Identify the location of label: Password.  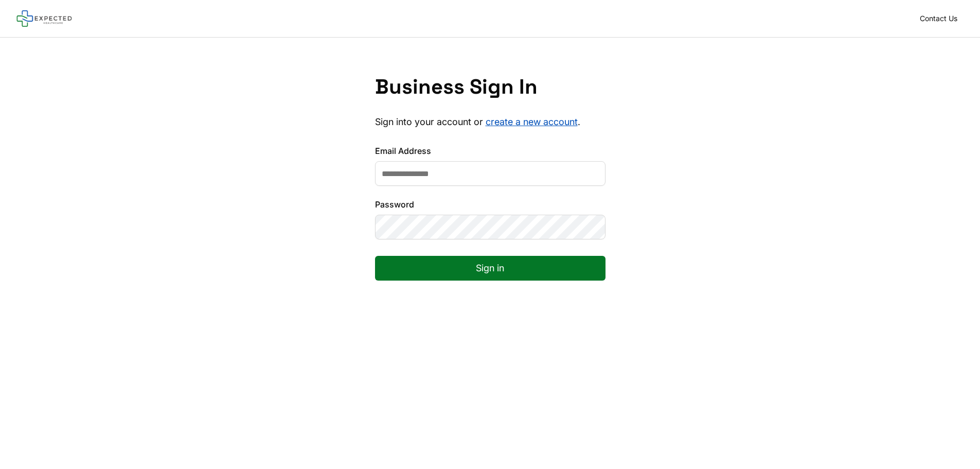
(491, 205).